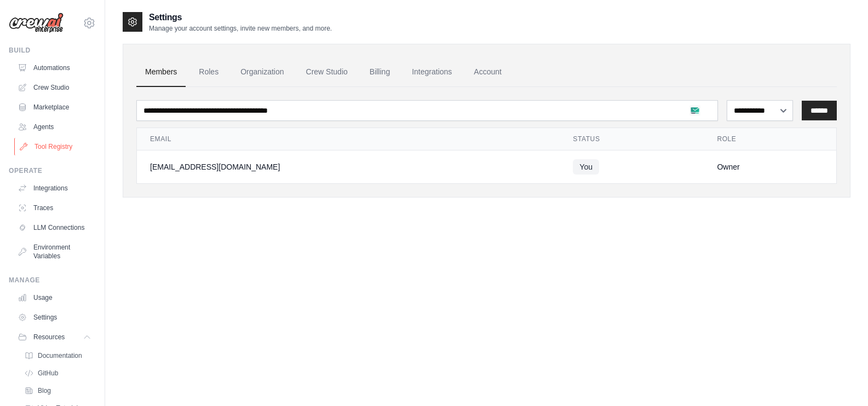 This screenshot has height=406, width=868. Describe the element at coordinates (379, 73) in the screenshot. I see `a: Billing` at that location.